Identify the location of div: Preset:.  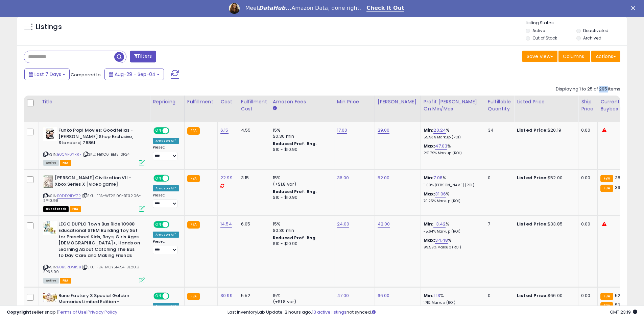
(166, 247).